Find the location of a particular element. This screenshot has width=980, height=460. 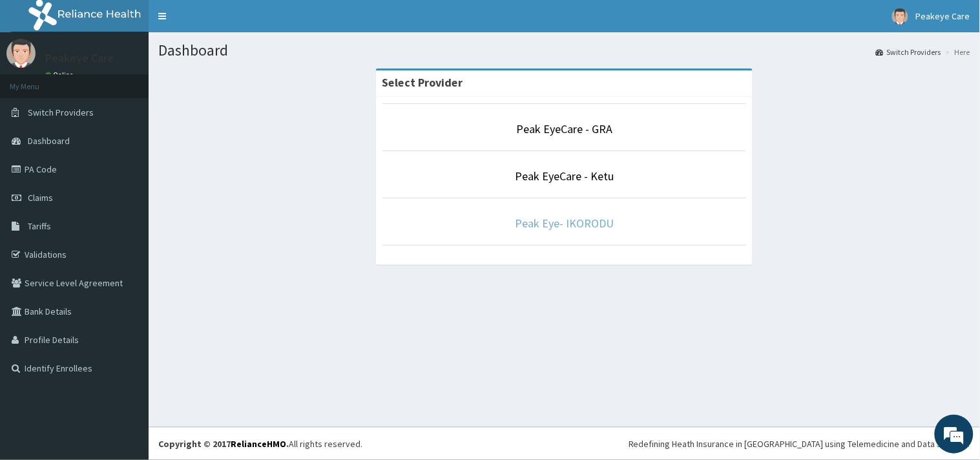

footer: All rights reserved. is located at coordinates (564, 443).